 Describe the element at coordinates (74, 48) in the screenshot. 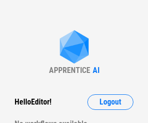

I see `img: Apprentice AI` at that location.